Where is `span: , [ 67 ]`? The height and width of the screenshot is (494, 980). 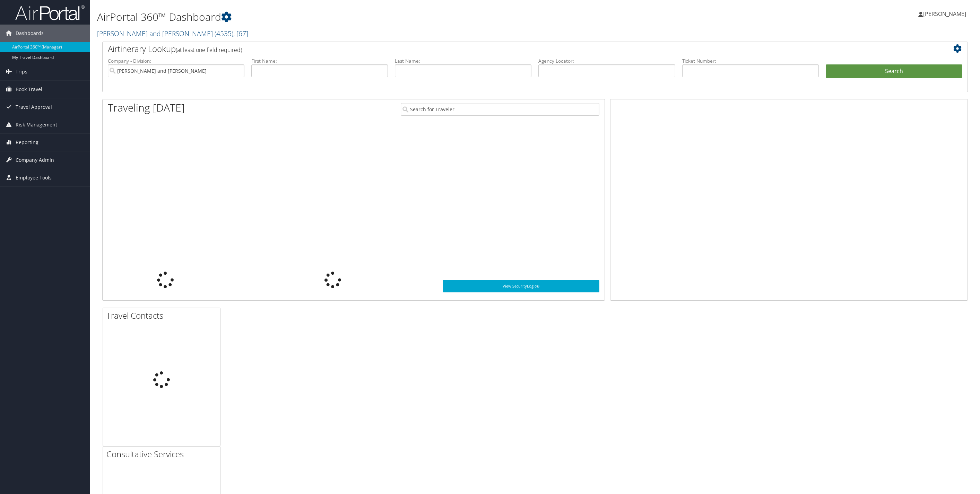 span: , [ 67 ] is located at coordinates (240, 33).